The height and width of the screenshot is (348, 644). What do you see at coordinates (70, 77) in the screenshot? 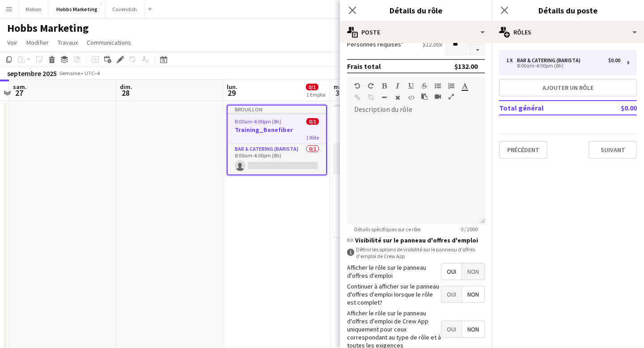
I see `span: Semaine 39` at bounding box center [70, 77].